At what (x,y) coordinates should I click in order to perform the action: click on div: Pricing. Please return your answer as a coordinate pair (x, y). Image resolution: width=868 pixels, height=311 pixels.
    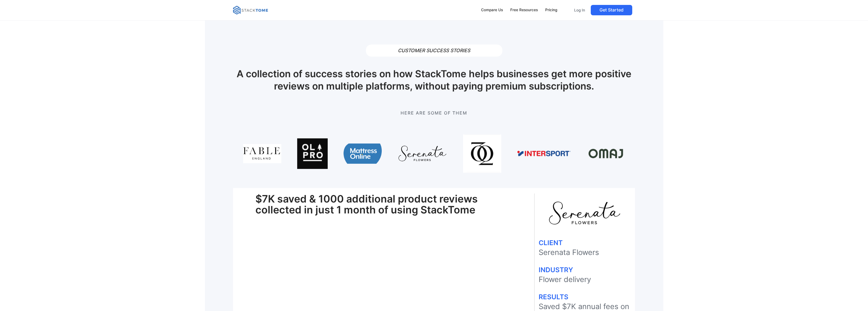
    Looking at the image, I should click on (552, 10).